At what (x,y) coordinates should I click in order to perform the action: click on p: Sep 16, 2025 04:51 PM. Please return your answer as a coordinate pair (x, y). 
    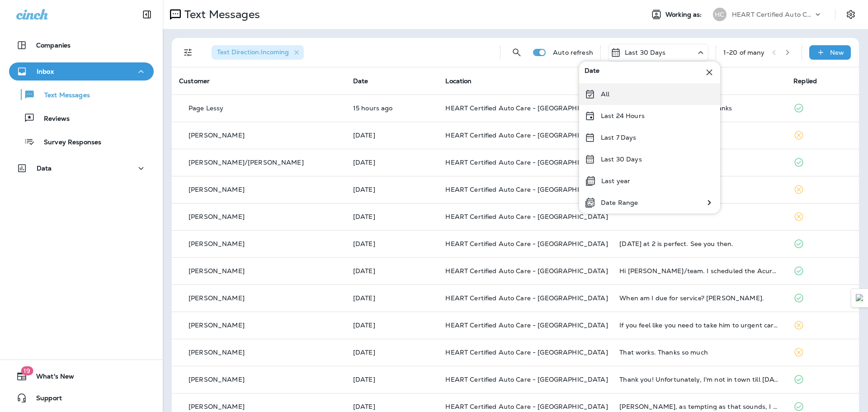
    Looking at the image, I should click on (392, 162).